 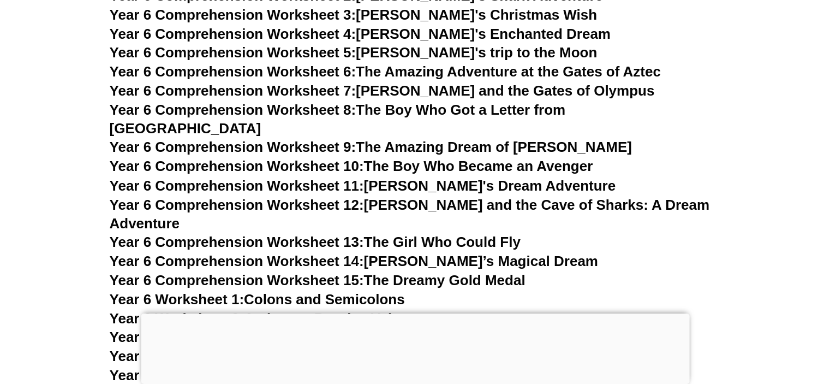 I want to click on a: Year 6 Worksheet 3:Direct and Indirect Speech, so click(x=266, y=336).